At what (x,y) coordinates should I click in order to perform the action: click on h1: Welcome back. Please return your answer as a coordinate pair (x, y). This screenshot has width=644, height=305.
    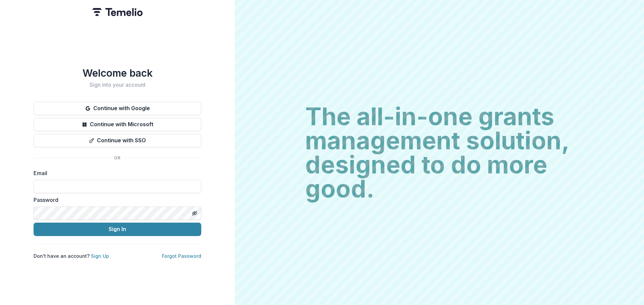
    Looking at the image, I should click on (117, 73).